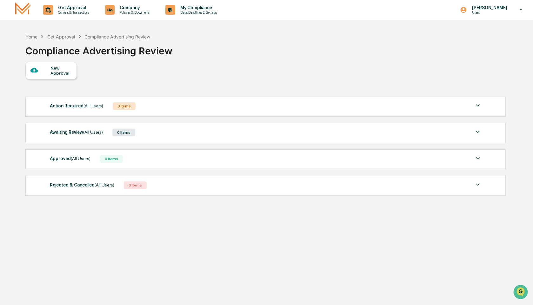 The image size is (533, 305). Describe the element at coordinates (134, 8) in the screenshot. I see `p: Company` at that location.